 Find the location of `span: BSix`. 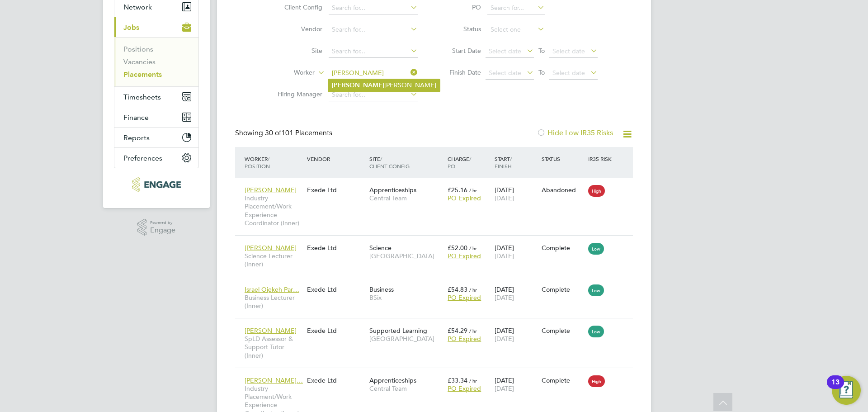

span: BSix is located at coordinates (406, 297).